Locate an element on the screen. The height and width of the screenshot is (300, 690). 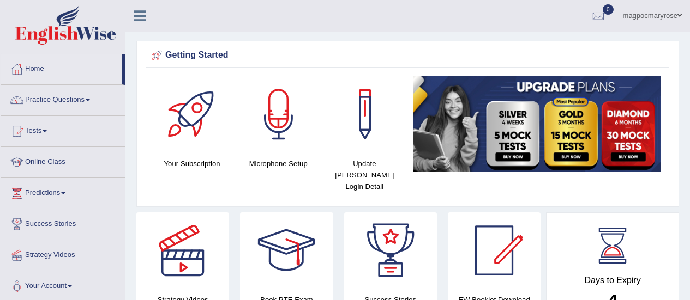
a: Success Stories is located at coordinates (63, 223).